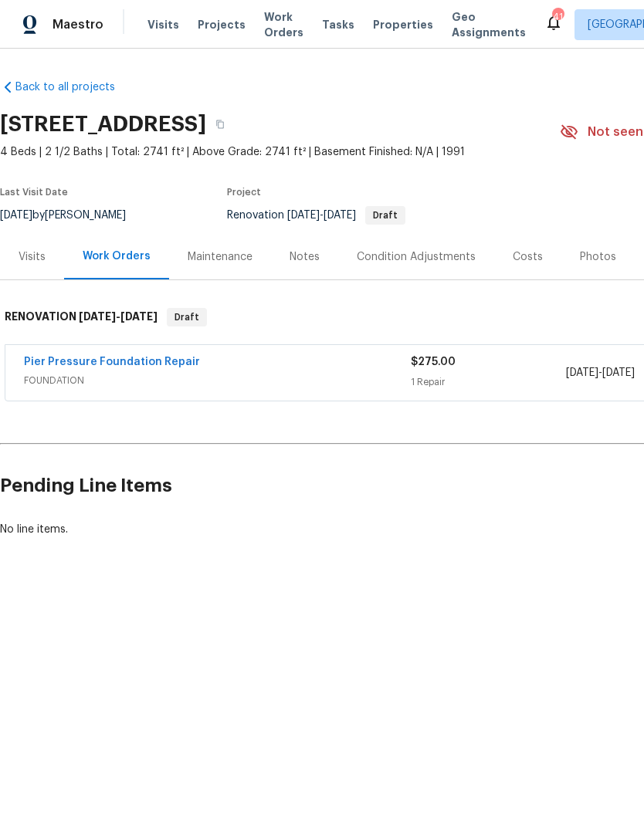 The height and width of the screenshot is (839, 644). What do you see at coordinates (315, 215) in the screenshot?
I see `span: Renovation` at bounding box center [315, 215].